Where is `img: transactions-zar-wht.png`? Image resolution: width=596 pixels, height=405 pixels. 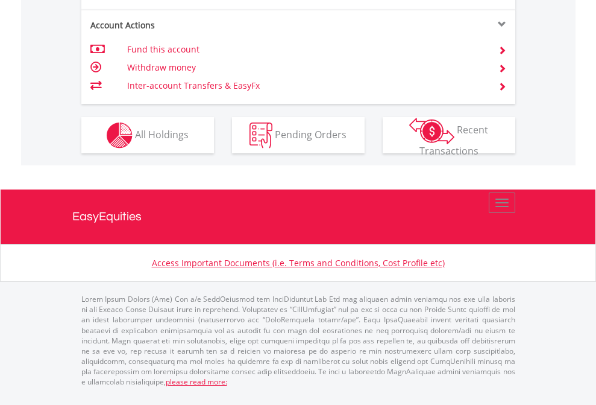
img: transactions-zar-wht.png is located at coordinates (432, 131).